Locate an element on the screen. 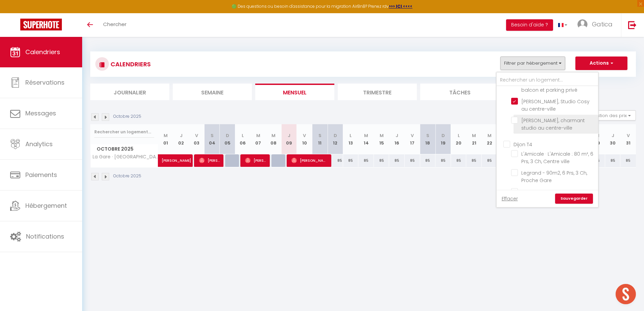 The width and height of the screenshot is (644, 311). th: 11 is located at coordinates (320, 139).